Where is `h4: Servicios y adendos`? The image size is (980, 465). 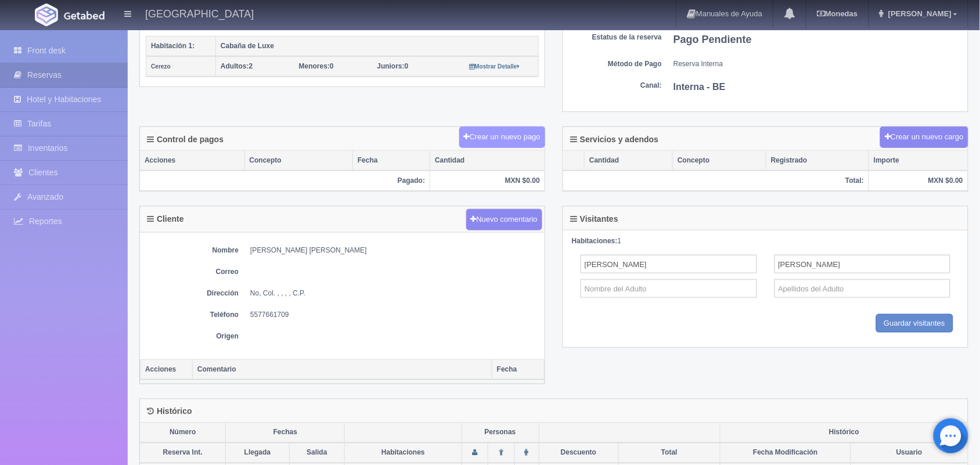
h4: Servicios y adendos is located at coordinates (614, 140).